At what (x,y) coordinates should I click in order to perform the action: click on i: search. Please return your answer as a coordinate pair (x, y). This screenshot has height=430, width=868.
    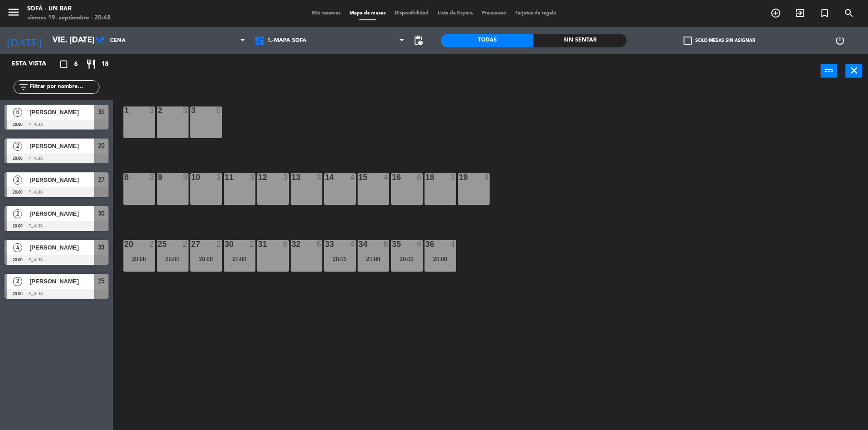
    Looking at the image, I should click on (849, 13).